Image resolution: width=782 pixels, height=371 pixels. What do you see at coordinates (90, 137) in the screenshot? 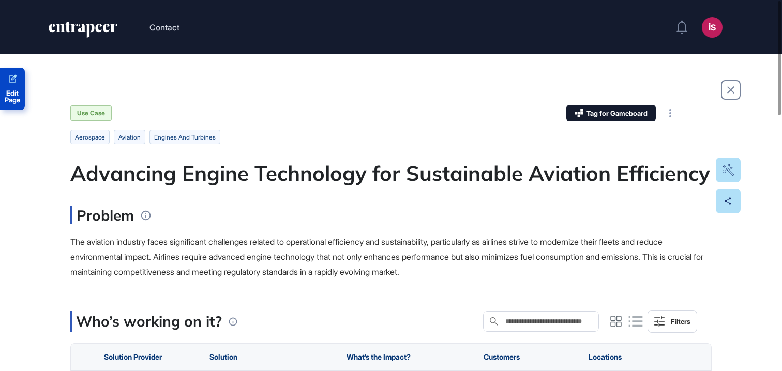
I see `li: aerospace` at bounding box center [90, 137].